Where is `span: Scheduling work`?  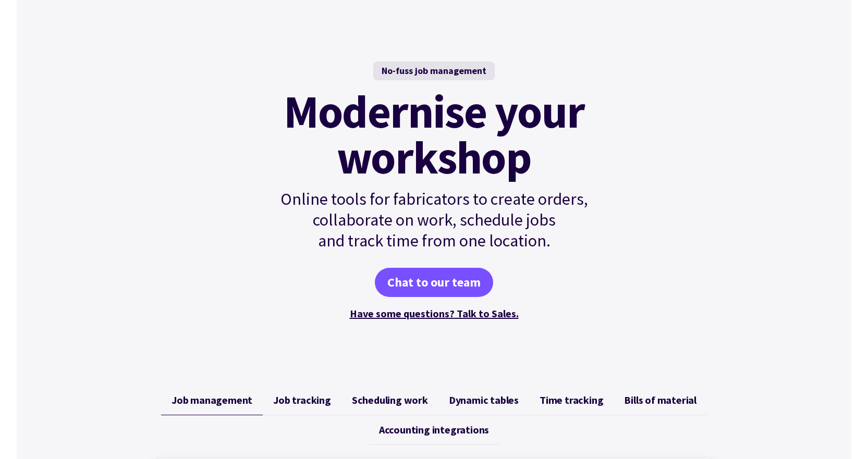 span: Scheduling work is located at coordinates (390, 400).